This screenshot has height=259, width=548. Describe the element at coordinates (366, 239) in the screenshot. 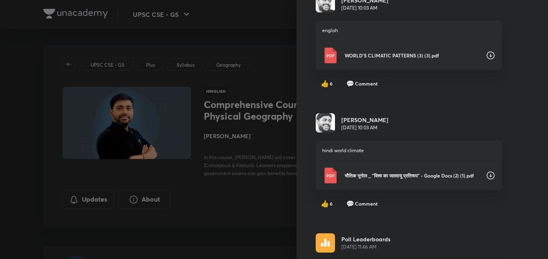

I see `p: Poll Leaderboards` at that location.